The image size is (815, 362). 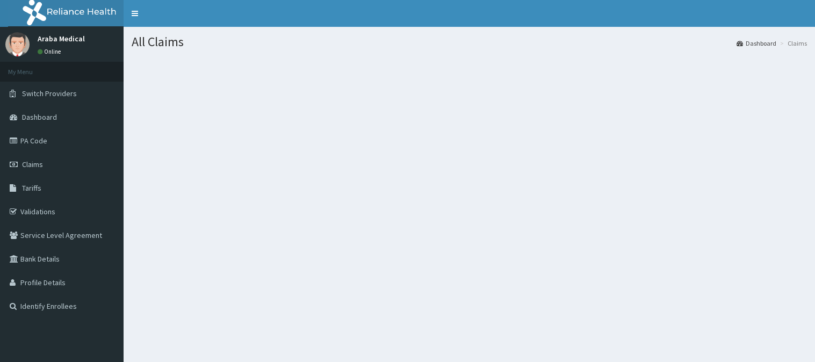 What do you see at coordinates (791, 43) in the screenshot?
I see `li: Claims` at bounding box center [791, 43].